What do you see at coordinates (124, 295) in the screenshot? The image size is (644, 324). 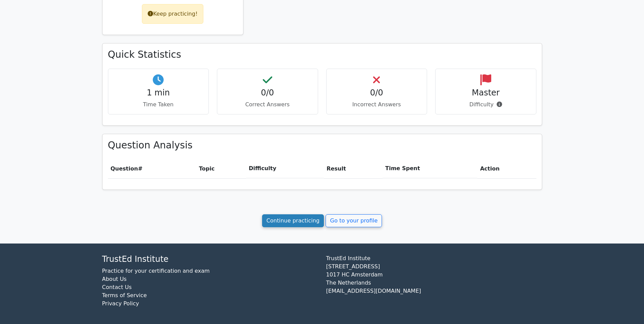 I see `a: Terms of Service` at bounding box center [124, 295].